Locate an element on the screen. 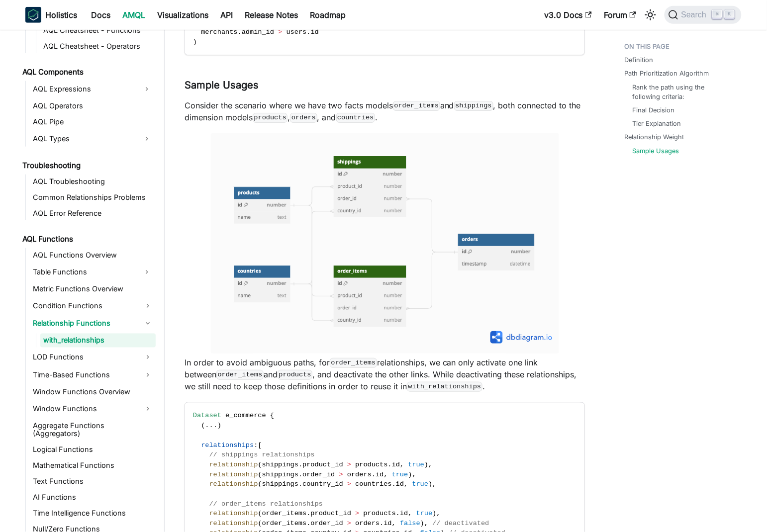  span: country_id is located at coordinates (323, 484).